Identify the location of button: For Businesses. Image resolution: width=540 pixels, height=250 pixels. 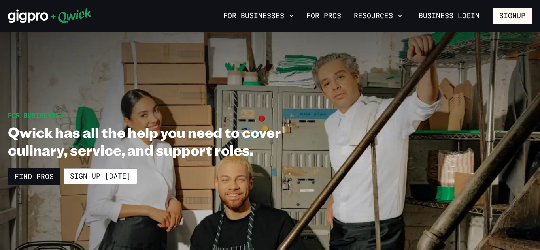
(259, 16).